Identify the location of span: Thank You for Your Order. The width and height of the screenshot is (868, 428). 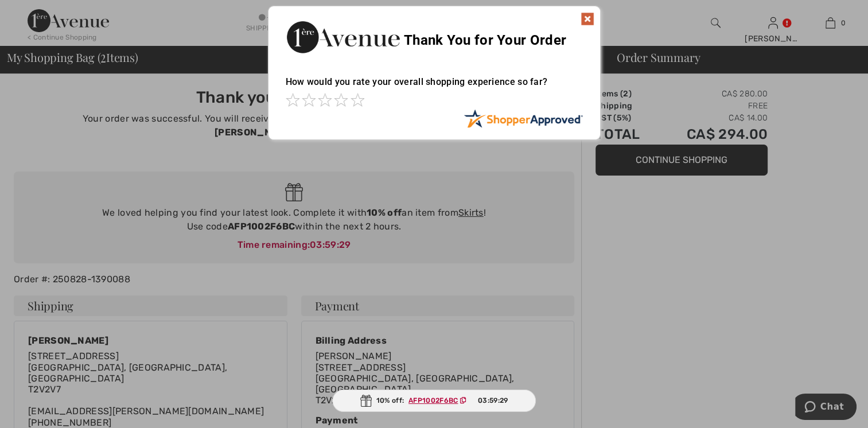
(484, 41).